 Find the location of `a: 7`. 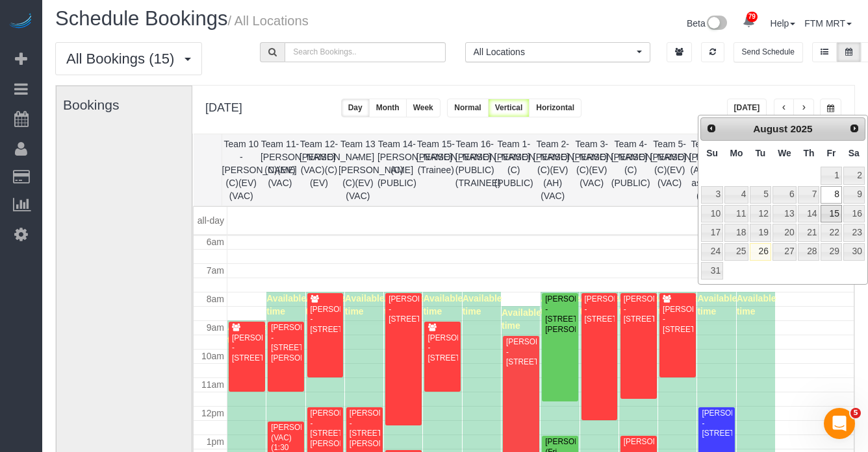

a: 7 is located at coordinates (808, 195).